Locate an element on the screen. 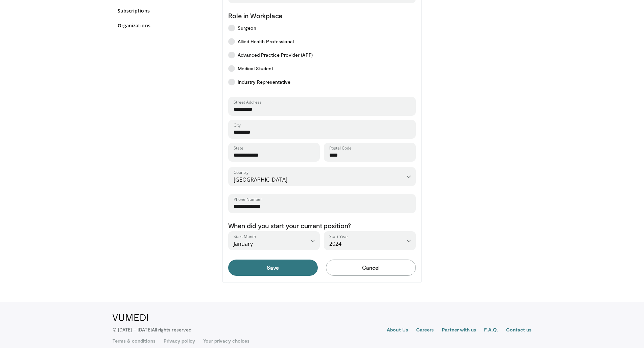 The height and width of the screenshot is (348, 644). span: Industry Representative is located at coordinates (264, 82).